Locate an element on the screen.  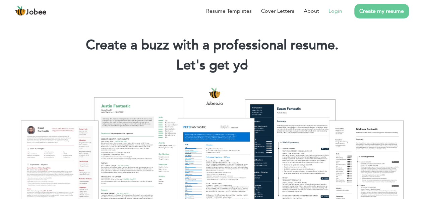
a: About is located at coordinates (311, 11).